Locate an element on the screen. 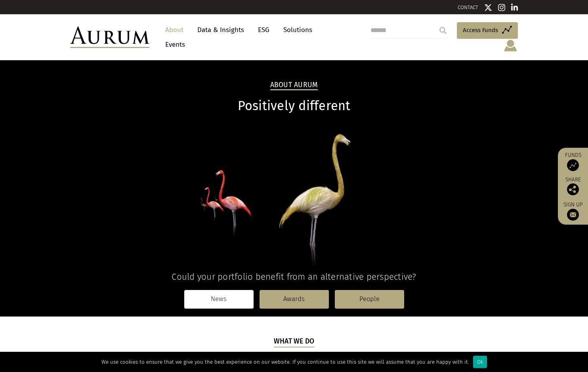  img: Access Funds is located at coordinates (573, 166).